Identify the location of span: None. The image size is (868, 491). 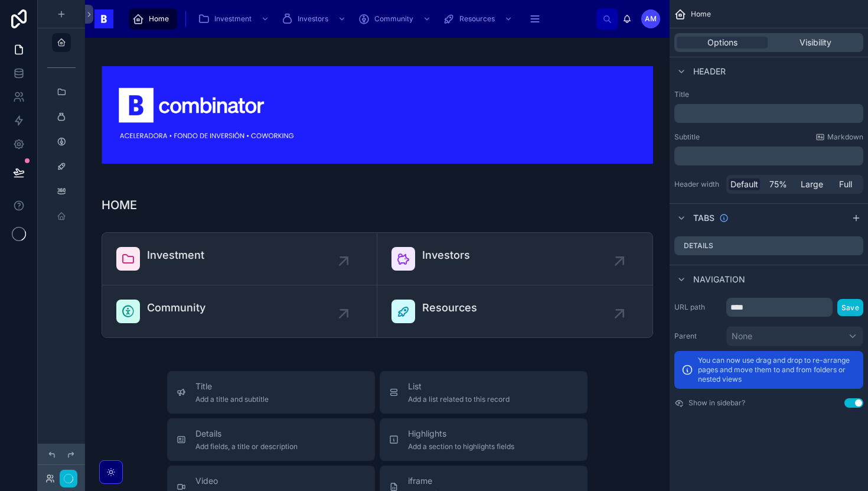
(742, 336).